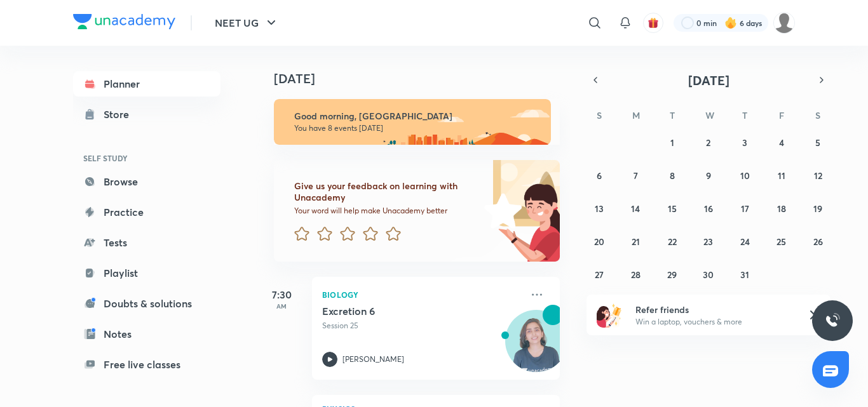 The image size is (868, 407). What do you see at coordinates (708, 274) in the screenshot?
I see `abbr: July 30, 2025` at bounding box center [708, 274].